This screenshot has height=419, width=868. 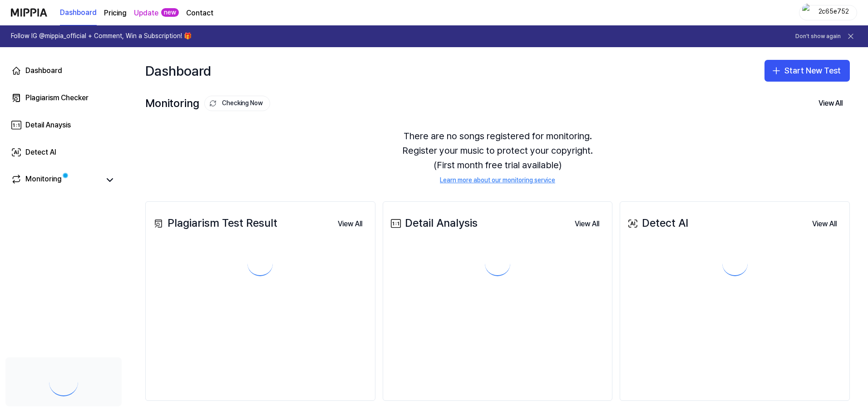 I want to click on a: Learn more about our monitoring service, so click(x=497, y=180).